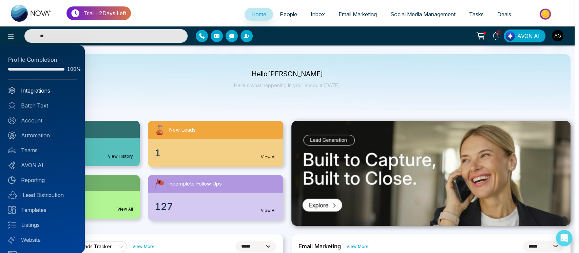  Describe the element at coordinates (12, 165) in the screenshot. I see `img: Avon-AI.svg` at that location.